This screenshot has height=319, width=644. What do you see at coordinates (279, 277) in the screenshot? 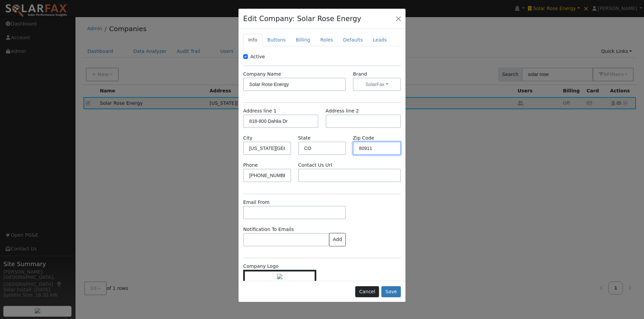
I see `img: retrieve` at bounding box center [279, 277].